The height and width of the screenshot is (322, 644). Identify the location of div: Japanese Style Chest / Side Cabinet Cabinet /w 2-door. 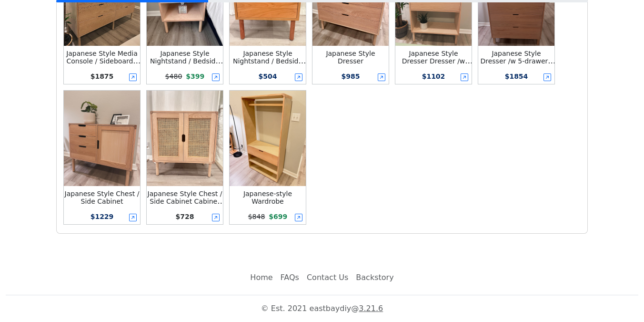
(185, 197).